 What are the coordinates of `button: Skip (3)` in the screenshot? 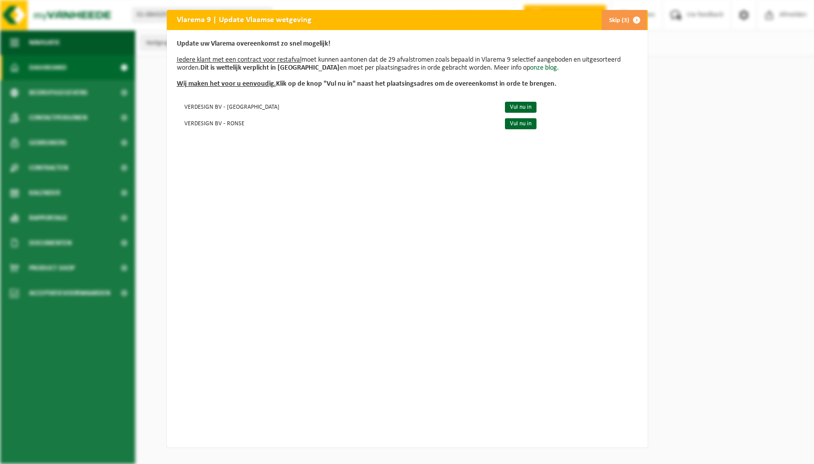 It's located at (624, 20).